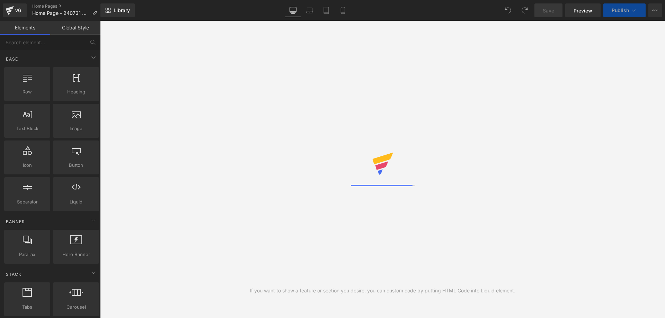  What do you see at coordinates (293, 10) in the screenshot?
I see `a: Desktop` at bounding box center [293, 10].